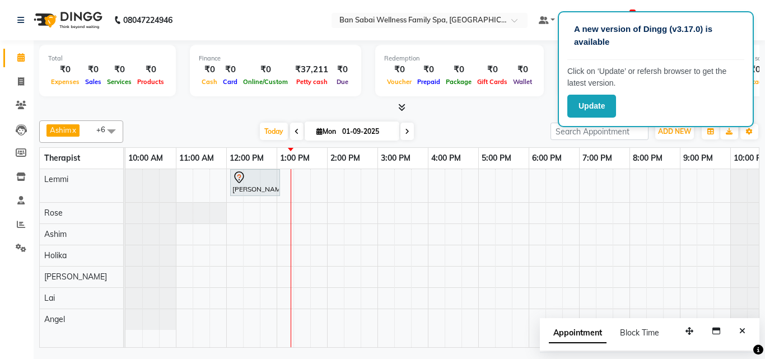 Image resolution: width=765 pixels, height=359 pixels. Describe the element at coordinates (597, 158) in the screenshot. I see `a: 7:00 PM` at that location.